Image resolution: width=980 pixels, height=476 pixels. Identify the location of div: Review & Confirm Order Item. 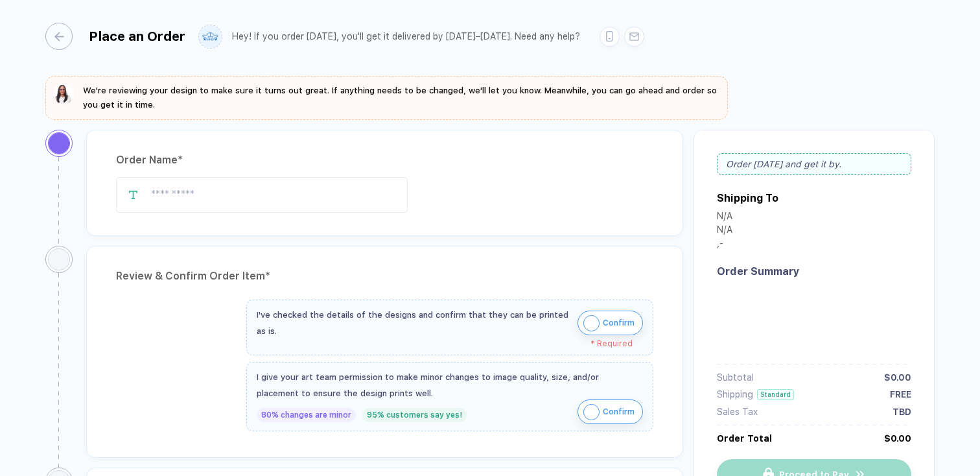
(384, 277).